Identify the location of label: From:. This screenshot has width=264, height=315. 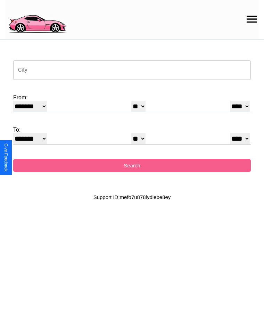
(132, 98).